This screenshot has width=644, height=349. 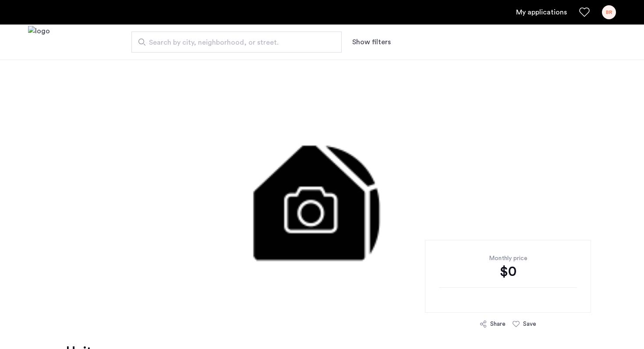 I want to click on button: Show or hide filters, so click(x=371, y=42).